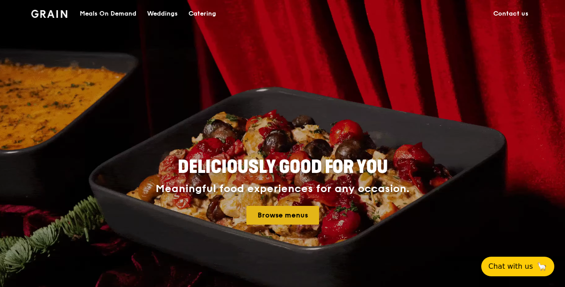 The width and height of the screenshot is (565, 287). Describe the element at coordinates (162, 14) in the screenshot. I see `a: Weddings` at that location.